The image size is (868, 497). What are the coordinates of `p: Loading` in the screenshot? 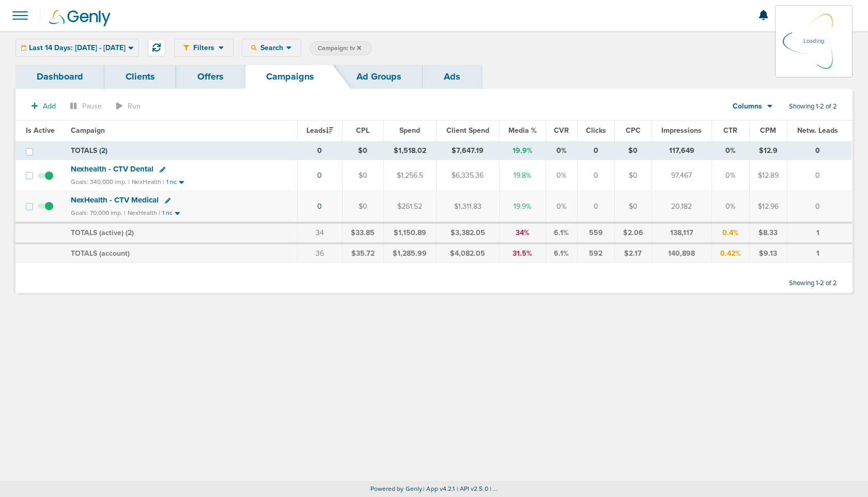 It's located at (813, 41).